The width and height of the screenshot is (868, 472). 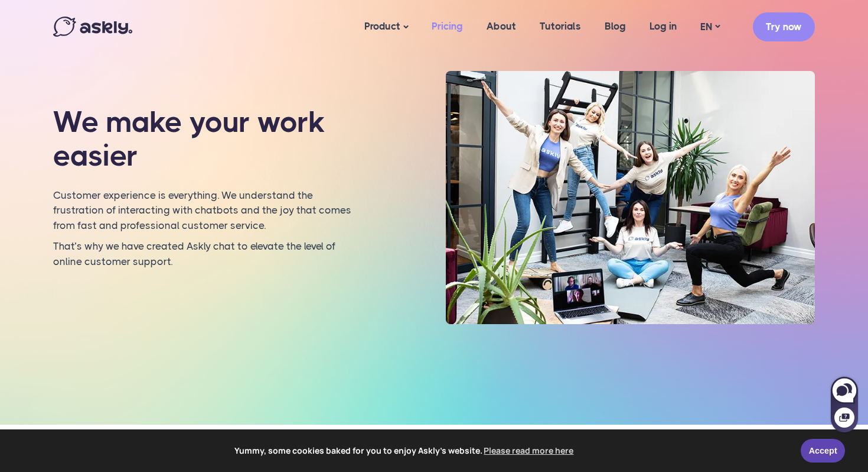 I want to click on a: Pricing, so click(x=447, y=26).